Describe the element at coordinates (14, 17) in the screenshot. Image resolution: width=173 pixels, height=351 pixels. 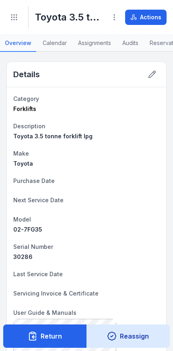
I see `button: Toggle navigation` at that location.